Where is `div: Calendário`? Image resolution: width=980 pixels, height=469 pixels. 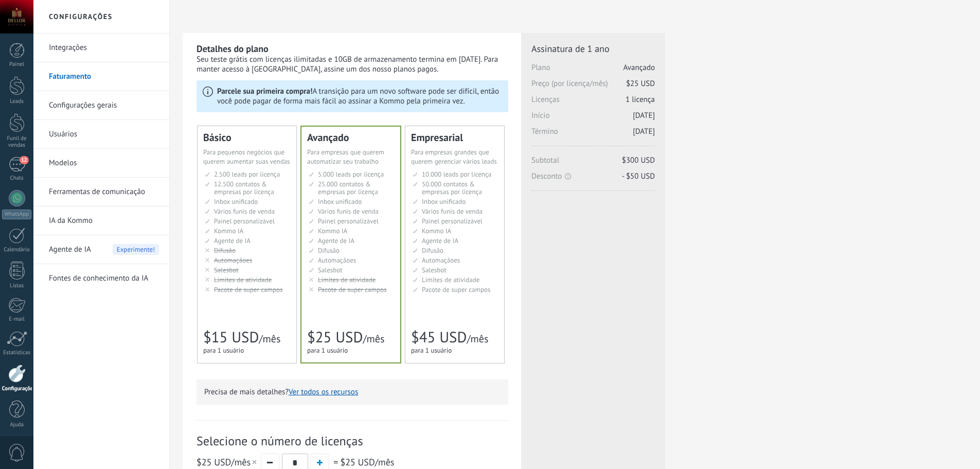 div: Calendário is located at coordinates (17, 250).